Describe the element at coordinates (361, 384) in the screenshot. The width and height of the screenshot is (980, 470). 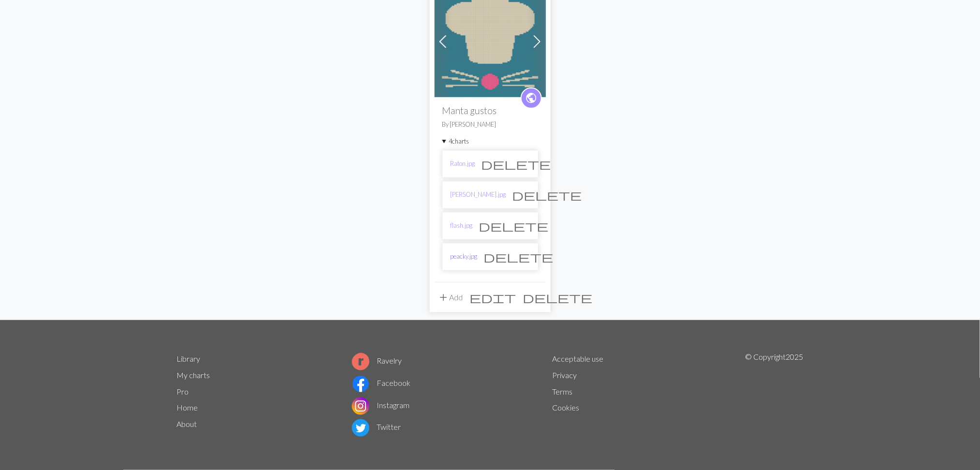
I see `img: Facebook logo` at that location.